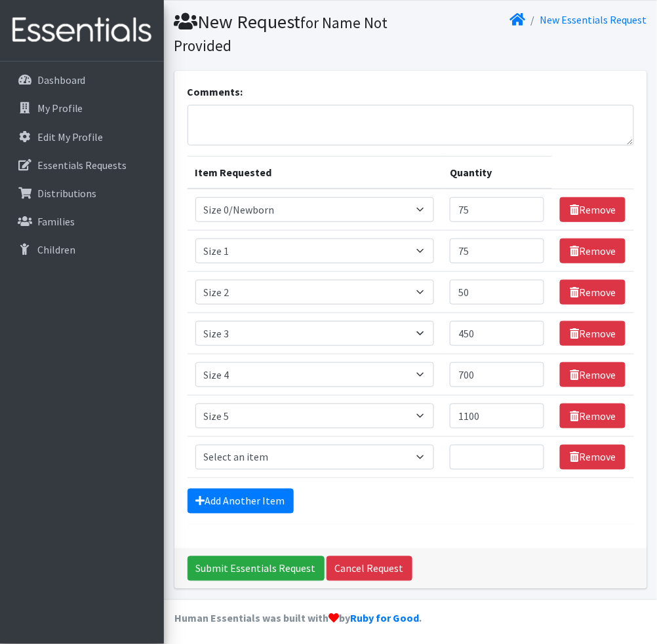 The width and height of the screenshot is (657, 644). Describe the element at coordinates (55, 222) in the screenshot. I see `p: Families` at that location.